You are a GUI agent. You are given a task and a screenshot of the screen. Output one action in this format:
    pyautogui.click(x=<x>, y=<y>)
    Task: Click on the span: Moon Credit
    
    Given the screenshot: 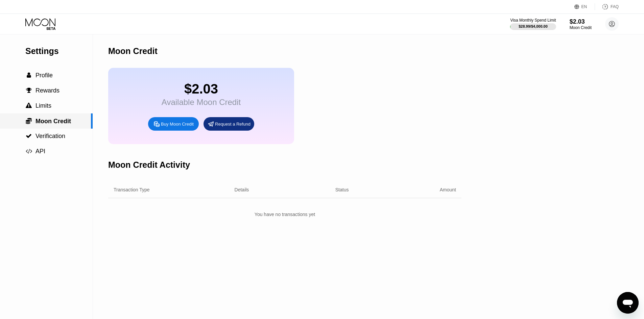 What is the action you would take?
    pyautogui.click(x=53, y=121)
    